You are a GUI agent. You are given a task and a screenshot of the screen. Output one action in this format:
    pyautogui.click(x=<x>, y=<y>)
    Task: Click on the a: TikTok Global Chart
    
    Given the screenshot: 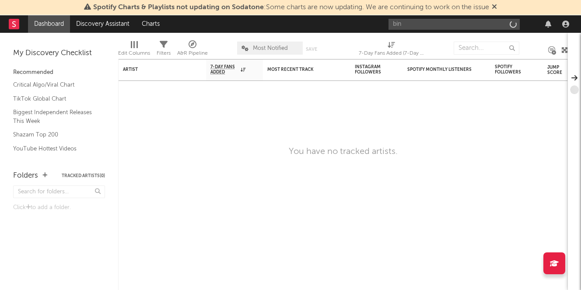 What is the action you would take?
    pyautogui.click(x=55, y=99)
    